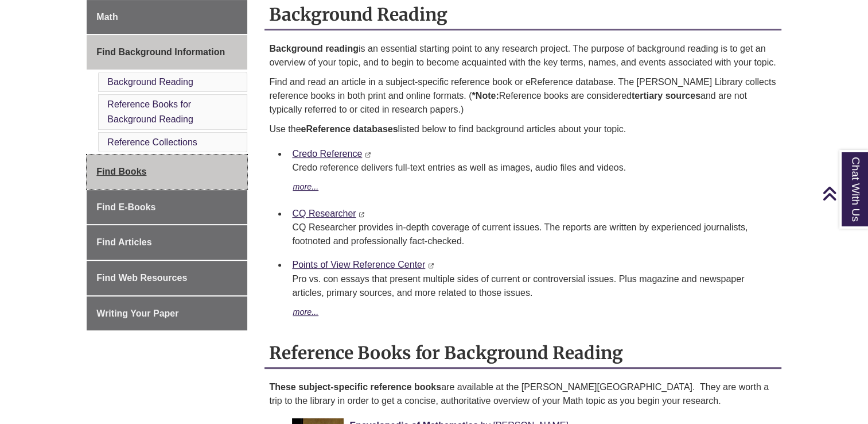 The image size is (868, 424). I want to click on strong: eReference databases, so click(350, 129).